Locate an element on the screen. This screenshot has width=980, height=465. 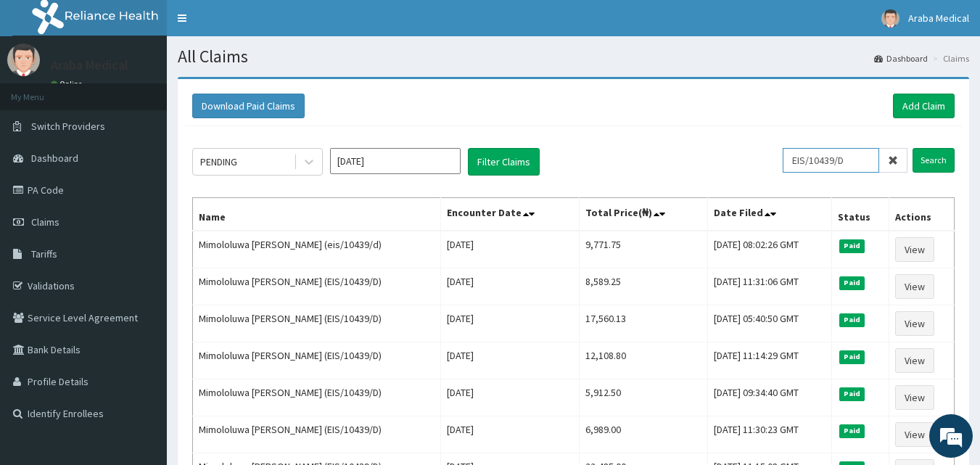
textarea: Type your message and hit 'Enter' is located at coordinates (142, 336).